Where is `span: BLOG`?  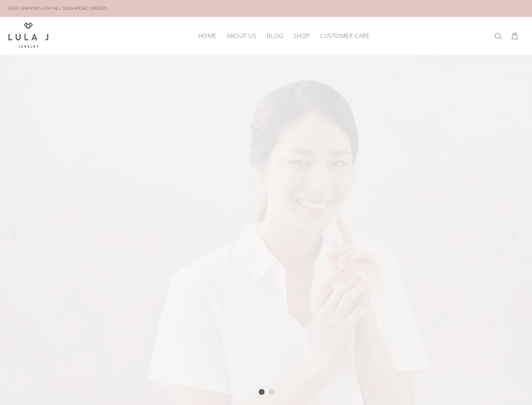
span: BLOG is located at coordinates (275, 35).